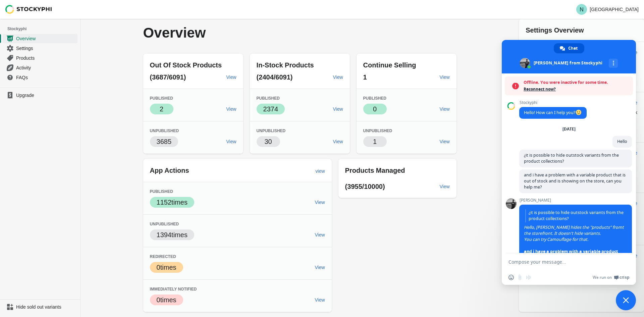  Describe the element at coordinates (320, 171) in the screenshot. I see `a: view` at that location.